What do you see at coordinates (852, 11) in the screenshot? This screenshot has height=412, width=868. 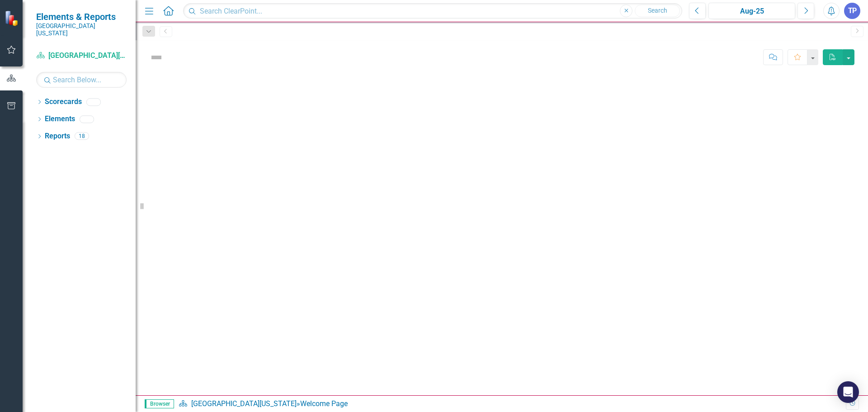 I see `button: TP` at bounding box center [852, 11].